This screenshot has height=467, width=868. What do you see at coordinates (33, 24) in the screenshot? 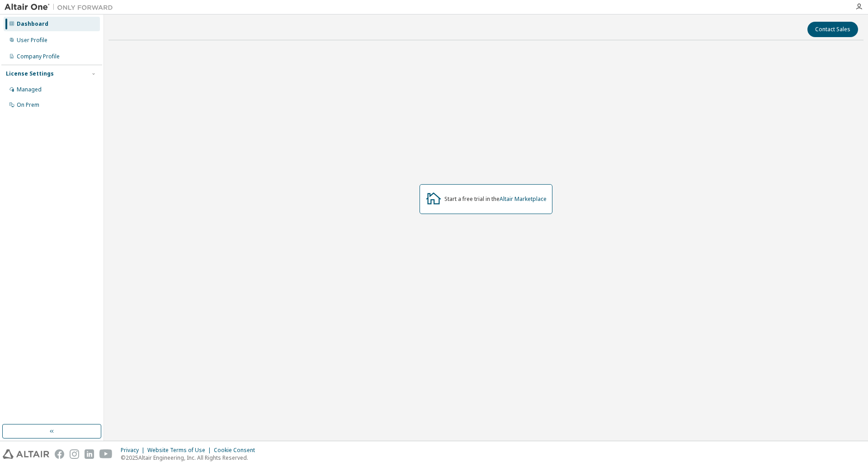
I see `div: Dashboard` at bounding box center [33, 24].